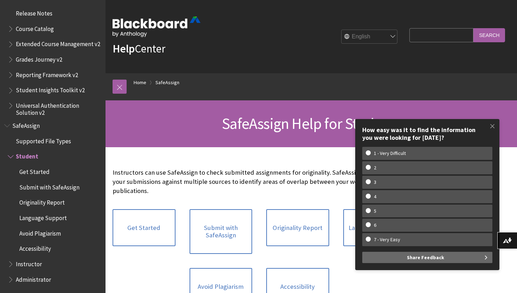 Image resolution: width=517 pixels, height=293 pixels. What do you see at coordinates (139, 49) in the screenshot?
I see `a: HelpCenter` at bounding box center [139, 49].